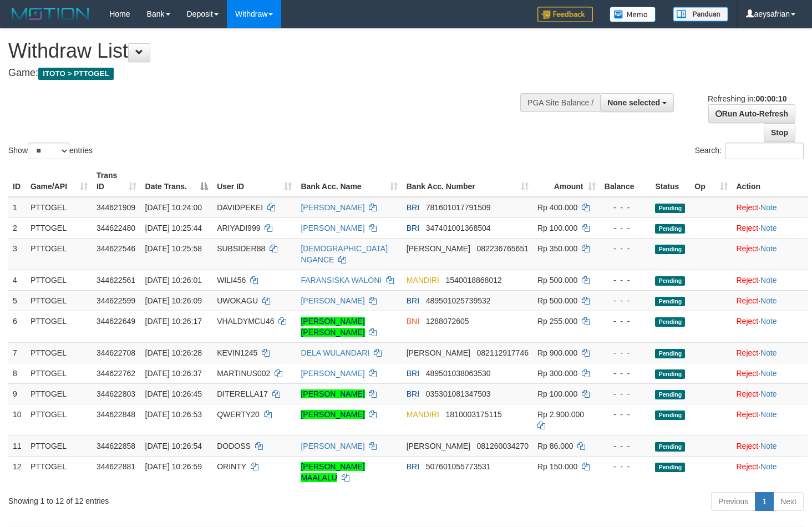 The height and width of the screenshot is (527, 812). I want to click on span: 344622599, so click(116, 301).